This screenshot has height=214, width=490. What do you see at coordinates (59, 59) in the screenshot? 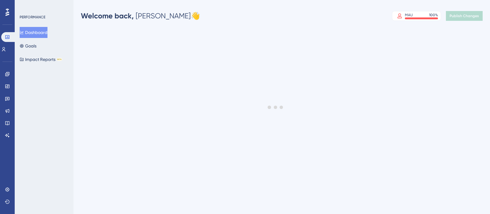
I see `div: BETA` at bounding box center [59, 59].